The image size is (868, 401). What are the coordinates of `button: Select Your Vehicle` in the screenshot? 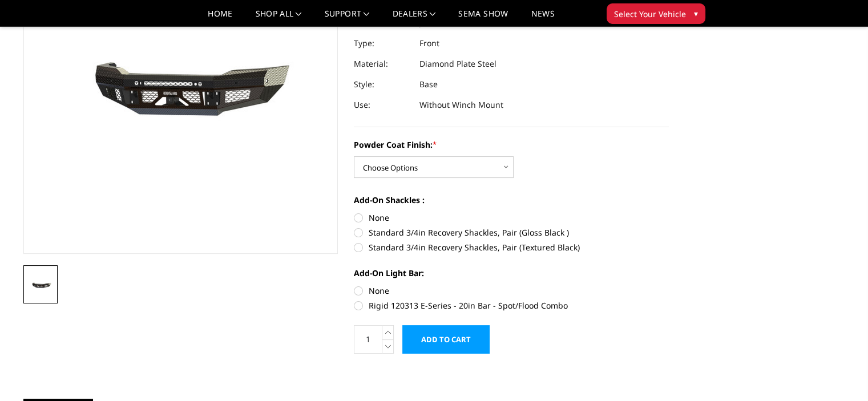 It's located at (655, 14).